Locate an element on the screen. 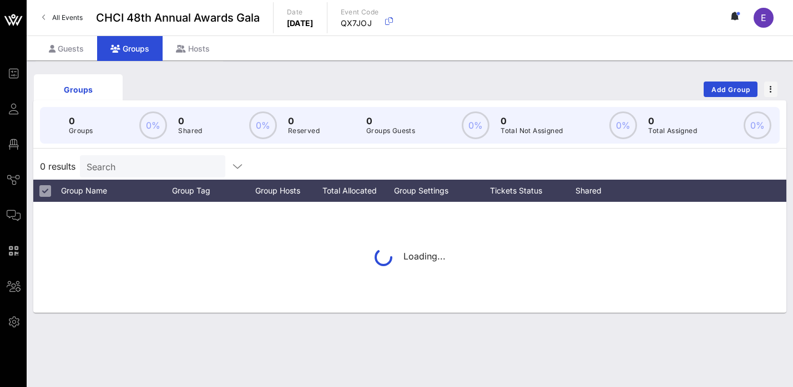 The height and width of the screenshot is (387, 793). div: E is located at coordinates (764, 18).